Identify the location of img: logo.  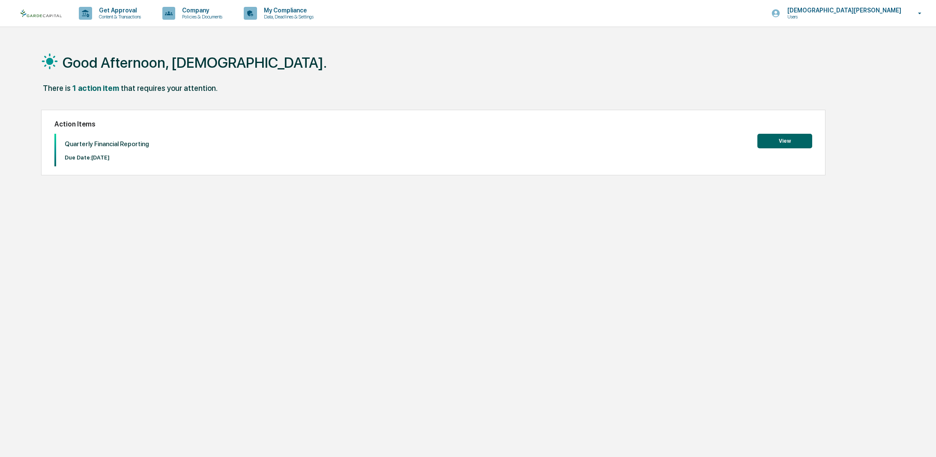
(41, 13).